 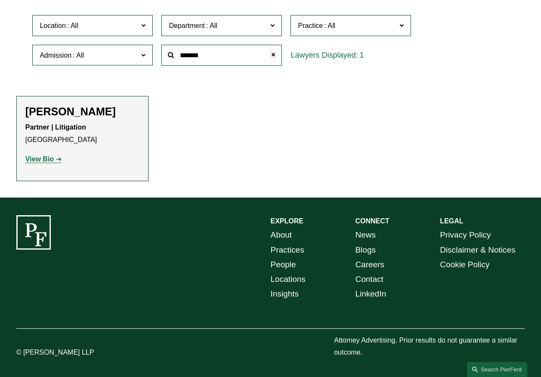 What do you see at coordinates (55, 55) in the screenshot?
I see `span: Admission` at bounding box center [55, 55].